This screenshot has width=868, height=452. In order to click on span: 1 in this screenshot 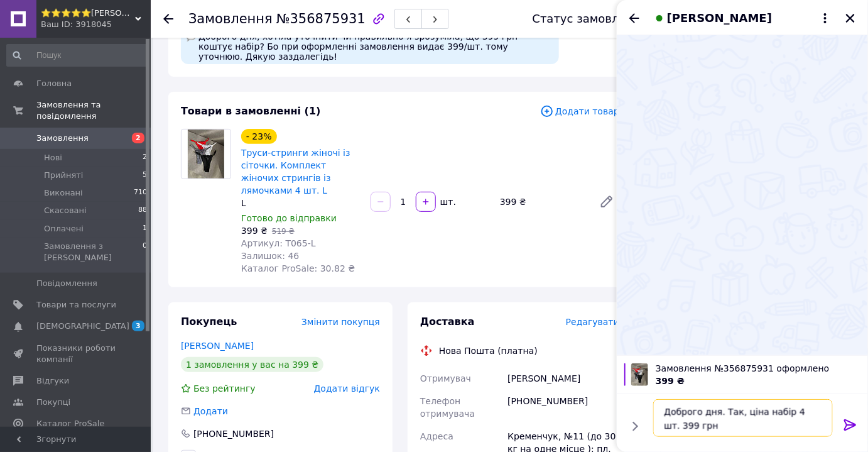, I will do `click(144, 229)`.